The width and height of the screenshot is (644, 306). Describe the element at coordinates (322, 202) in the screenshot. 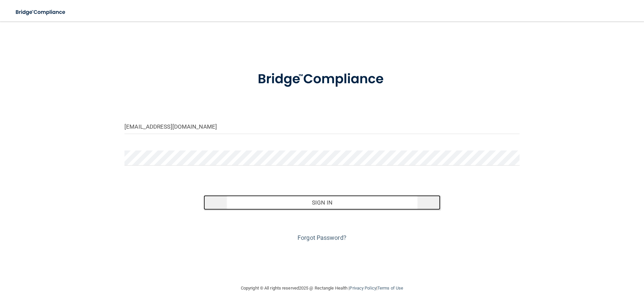

I see `button: Sign In` at that location.